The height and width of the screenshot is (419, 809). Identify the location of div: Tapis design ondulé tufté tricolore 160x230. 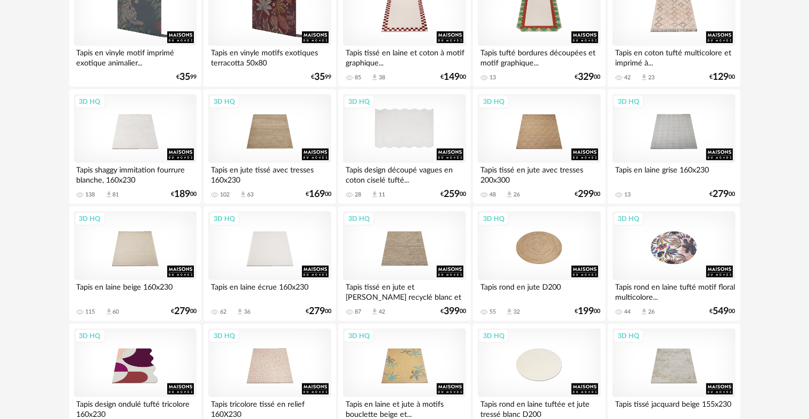
(135, 408).